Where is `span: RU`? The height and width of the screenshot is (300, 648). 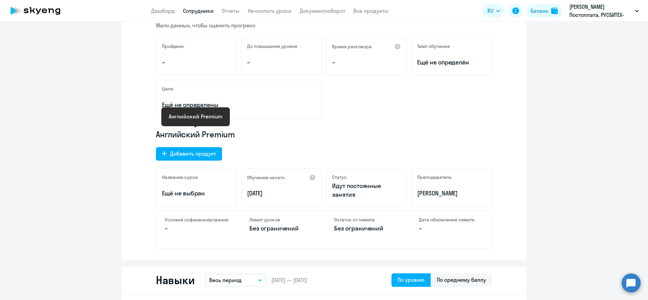
span: RU is located at coordinates (491, 11).